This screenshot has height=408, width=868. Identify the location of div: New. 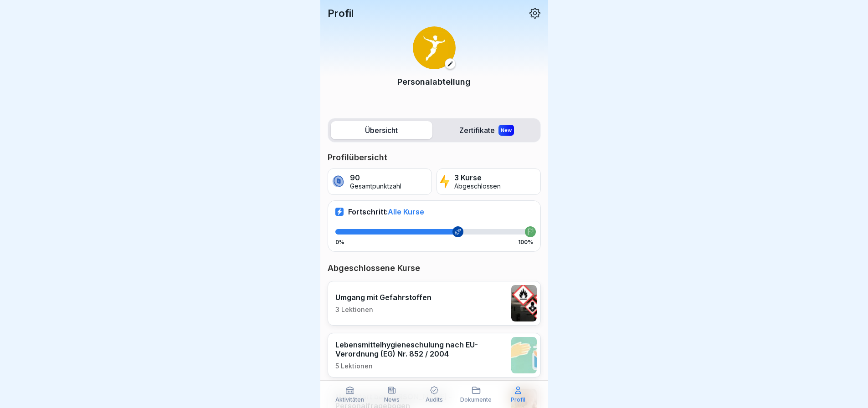
(506, 130).